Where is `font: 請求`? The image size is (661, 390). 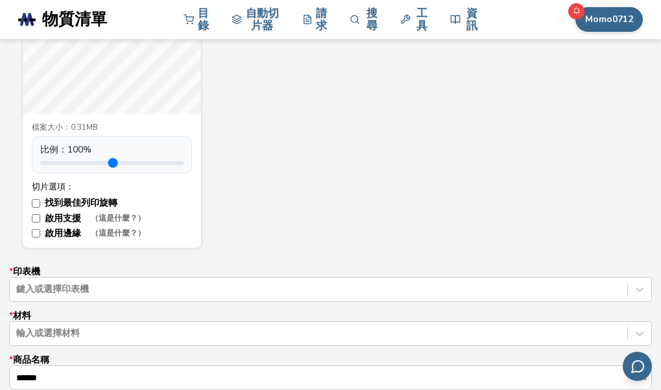 font: 請求 is located at coordinates (321, 19).